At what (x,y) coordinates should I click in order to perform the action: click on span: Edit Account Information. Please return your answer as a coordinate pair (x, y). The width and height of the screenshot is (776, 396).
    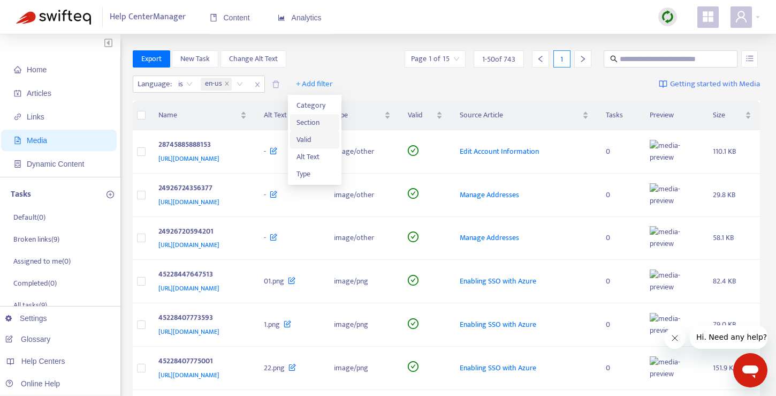
    Looking at the image, I should click on (500, 151).